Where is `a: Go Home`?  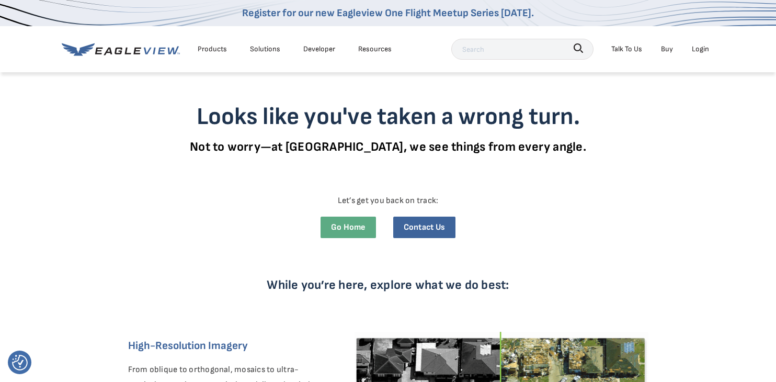 a: Go Home is located at coordinates (348, 227).